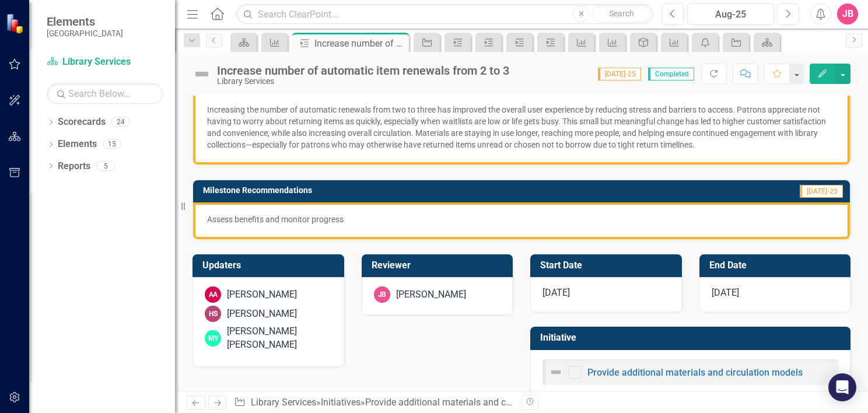  I want to click on div: 24, so click(120, 122).